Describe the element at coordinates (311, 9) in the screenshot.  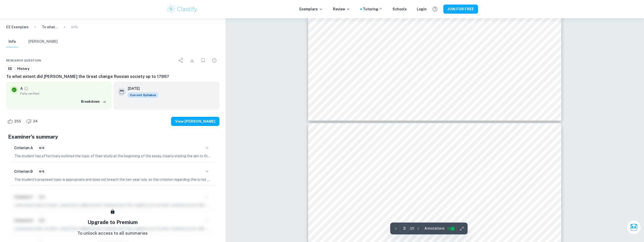
I see `p: Exemplars` at that location.